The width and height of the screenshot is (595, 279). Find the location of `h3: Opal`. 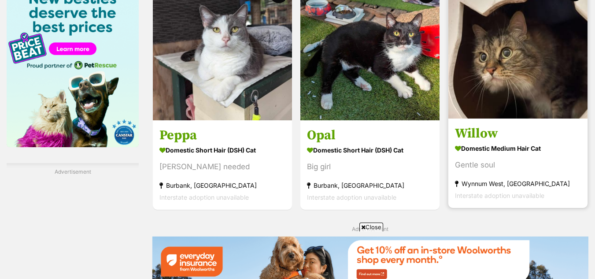

h3: Opal is located at coordinates (370, 135).